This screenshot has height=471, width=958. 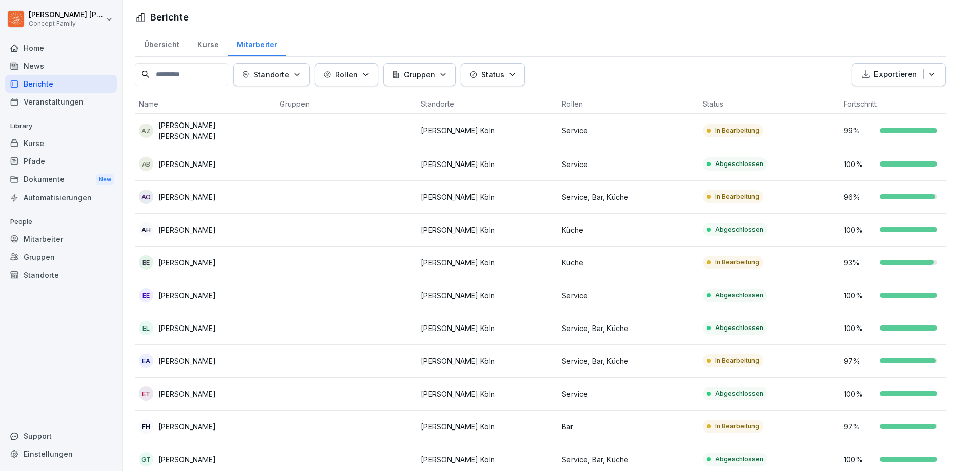 I want to click on div: Berichte, so click(x=61, y=84).